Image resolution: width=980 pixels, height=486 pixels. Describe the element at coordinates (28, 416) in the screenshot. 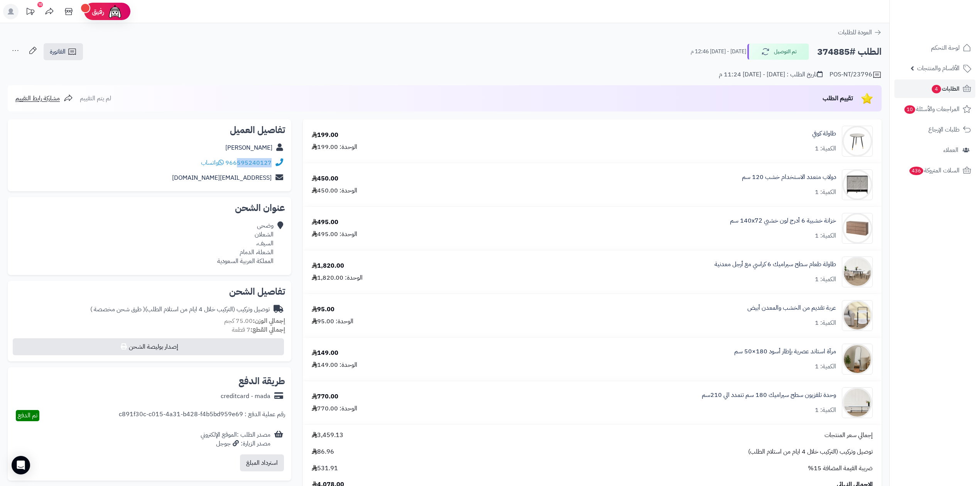

I see `span: تم الدفع` at that location.